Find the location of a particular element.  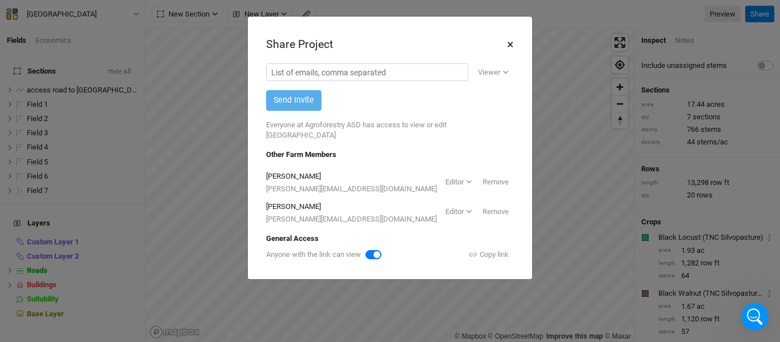

button: Viewer is located at coordinates (493, 73).